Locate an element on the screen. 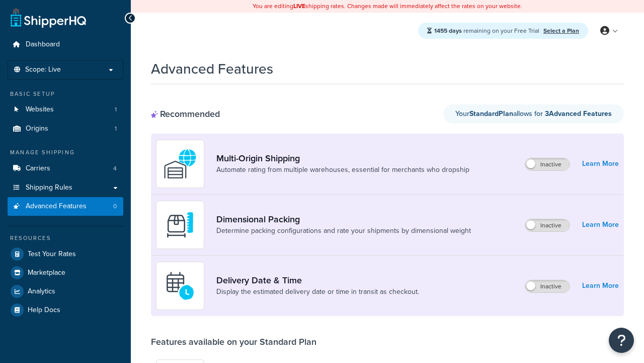  li: Marketplace is located at coordinates (65, 273).